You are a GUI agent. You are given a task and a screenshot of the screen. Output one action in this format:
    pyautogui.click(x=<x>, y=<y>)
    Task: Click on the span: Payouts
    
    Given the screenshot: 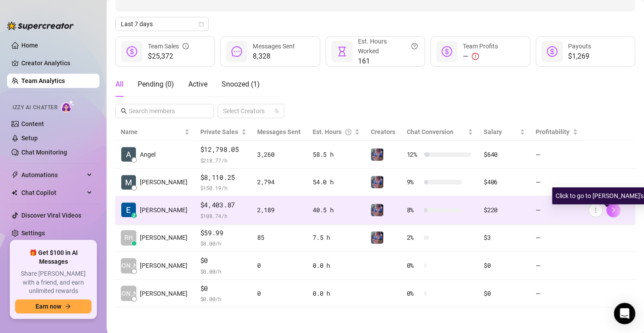 What is the action you would take?
    pyautogui.click(x=580, y=46)
    